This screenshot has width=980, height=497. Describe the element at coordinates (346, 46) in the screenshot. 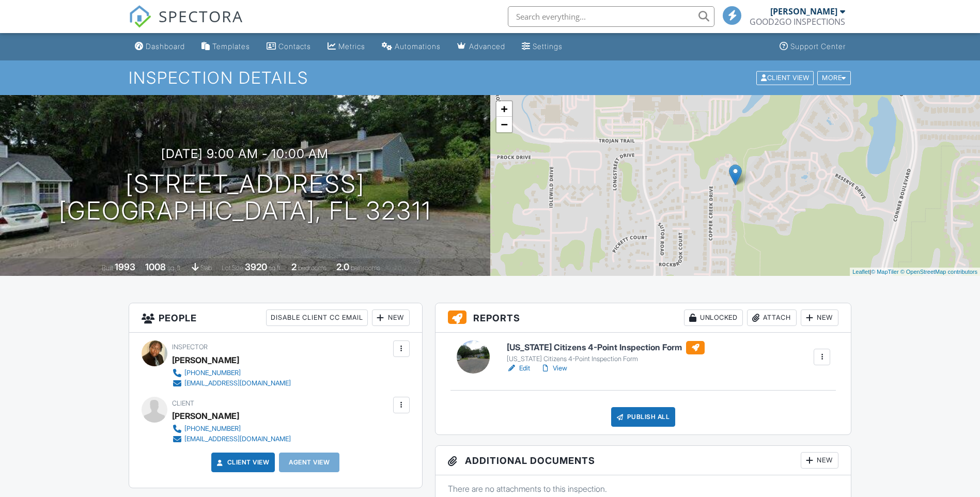

I see `a: Metrics` at that location.